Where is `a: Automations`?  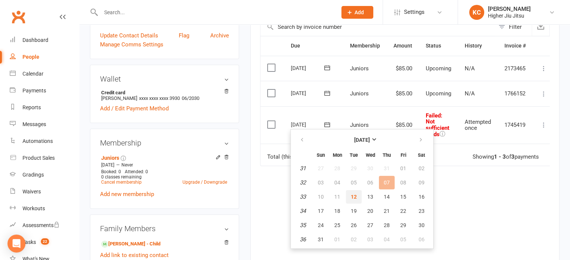
a: Automations is located at coordinates (44, 141).